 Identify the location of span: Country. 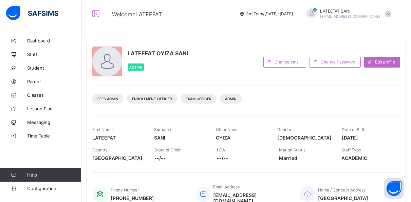
(100, 150).